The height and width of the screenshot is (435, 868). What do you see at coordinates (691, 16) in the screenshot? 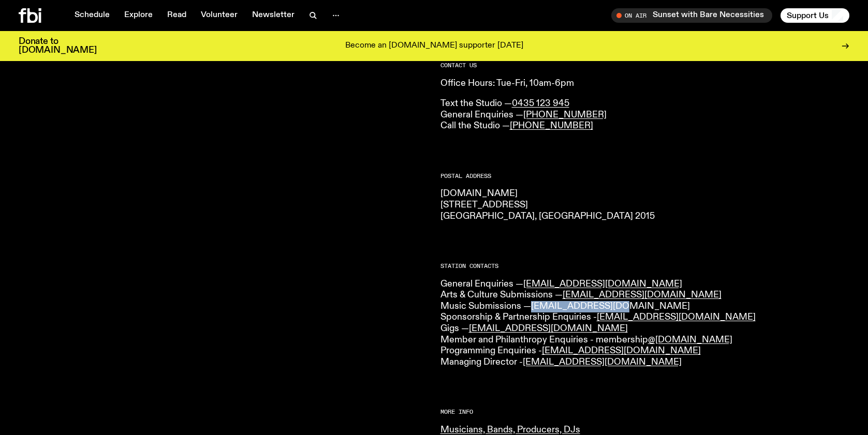
I see `button: On AirSunset with Bare Necessities` at bounding box center [691, 16].